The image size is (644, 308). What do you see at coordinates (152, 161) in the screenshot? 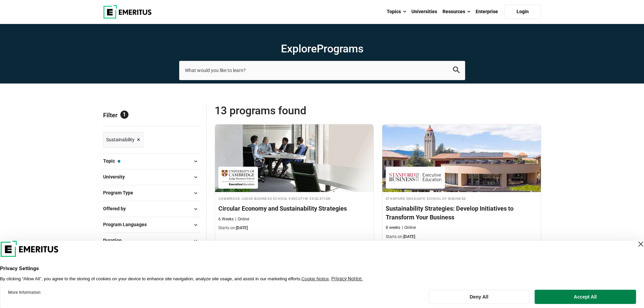
I see `button: Topic` at bounding box center [152, 161].